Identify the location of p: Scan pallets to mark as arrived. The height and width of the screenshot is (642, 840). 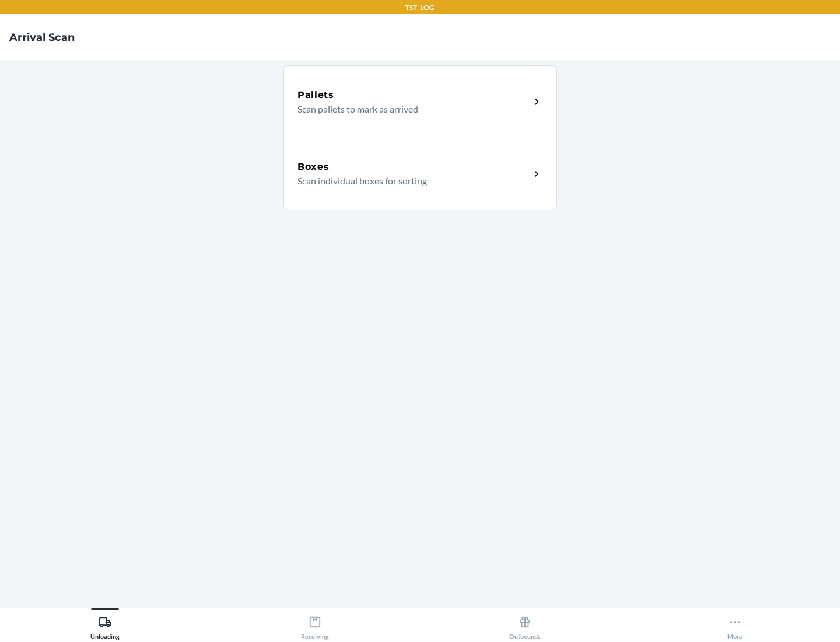
(409, 109).